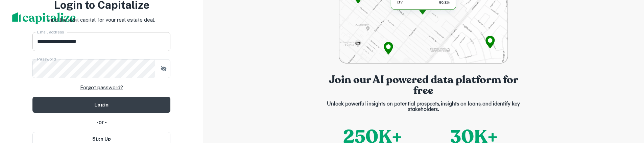 Image resolution: width=644 pixels, height=143 pixels. I want to click on button: Login, so click(101, 105).